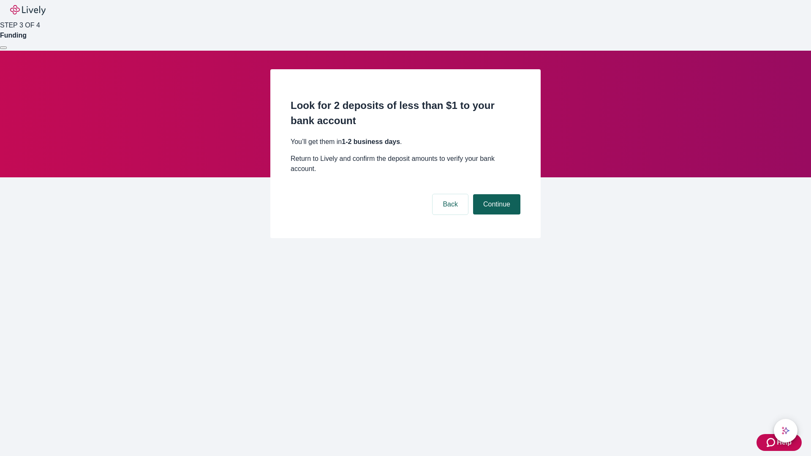 This screenshot has height=456, width=811. Describe the element at coordinates (786, 431) in the screenshot. I see `svg: Lively AI Assistant` at that location.